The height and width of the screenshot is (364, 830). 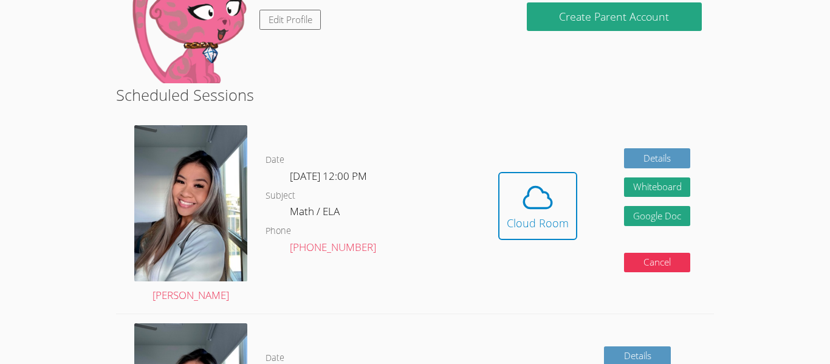 I want to click on h2: Scheduled Sessions, so click(x=415, y=95).